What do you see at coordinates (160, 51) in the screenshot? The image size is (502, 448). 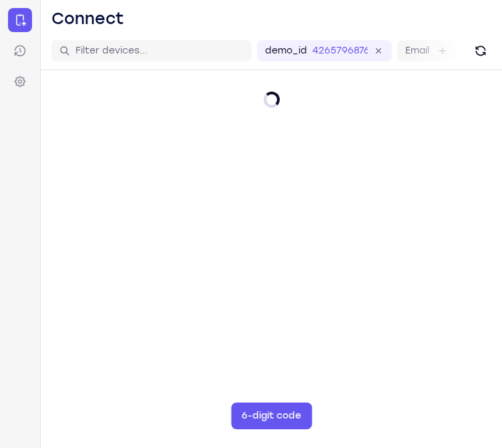 I see `input: Filter devices...` at bounding box center [160, 51].